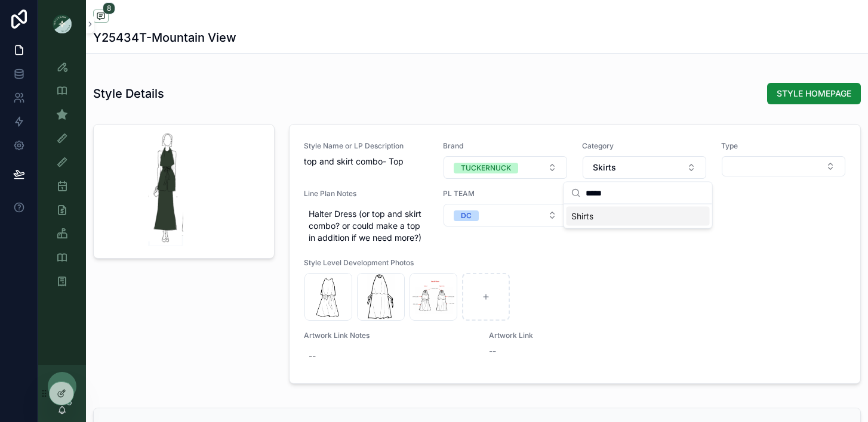 The width and height of the screenshot is (868, 422). What do you see at coordinates (389, 335) in the screenshot?
I see `span: Artwork Link Notes` at bounding box center [389, 335].